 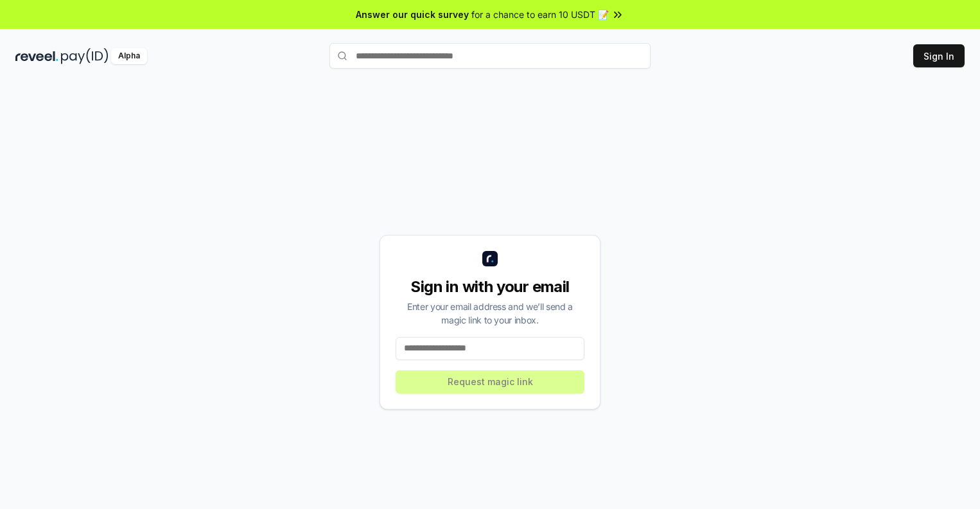 What do you see at coordinates (540, 14) in the screenshot?
I see `span: for a chance to earn 10 USDT 📝` at bounding box center [540, 14].